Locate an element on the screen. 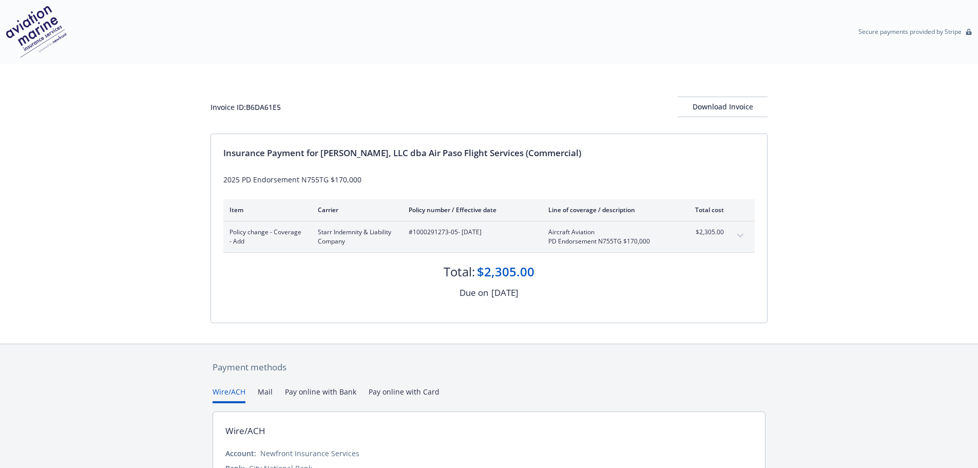 The height and width of the screenshot is (468, 978). button: Pay online with Bank is located at coordinates (320, 394).